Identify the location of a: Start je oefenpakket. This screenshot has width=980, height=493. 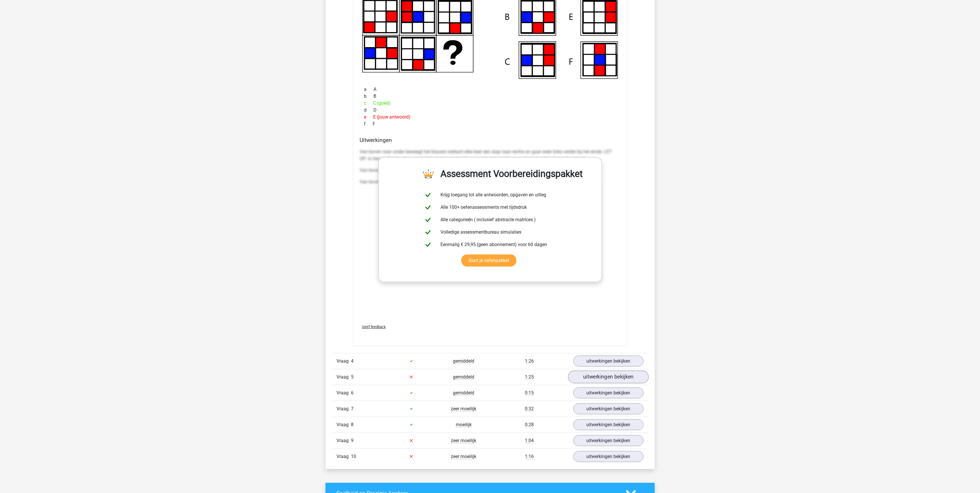
(488, 260).